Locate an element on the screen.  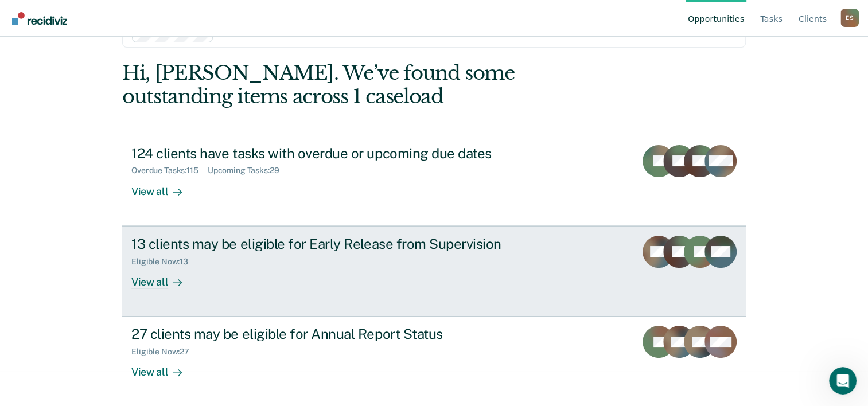
div: Upcoming Tasks : 29 is located at coordinates (248, 170).